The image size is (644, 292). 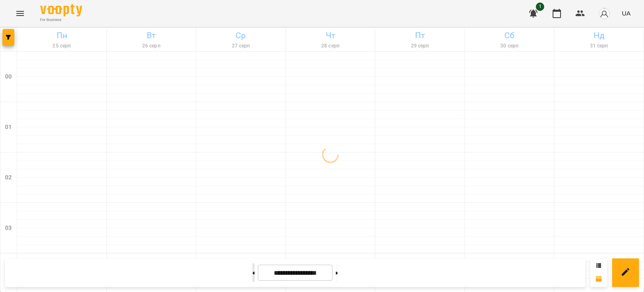 I want to click on span: 1, so click(x=540, y=7).